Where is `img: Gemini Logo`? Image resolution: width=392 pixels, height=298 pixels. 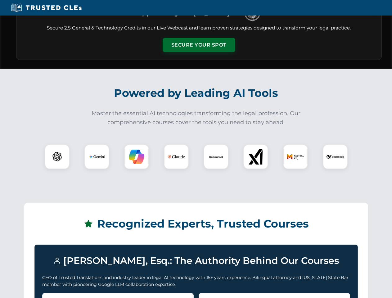
img: Gemini Logo is located at coordinates (97, 157).